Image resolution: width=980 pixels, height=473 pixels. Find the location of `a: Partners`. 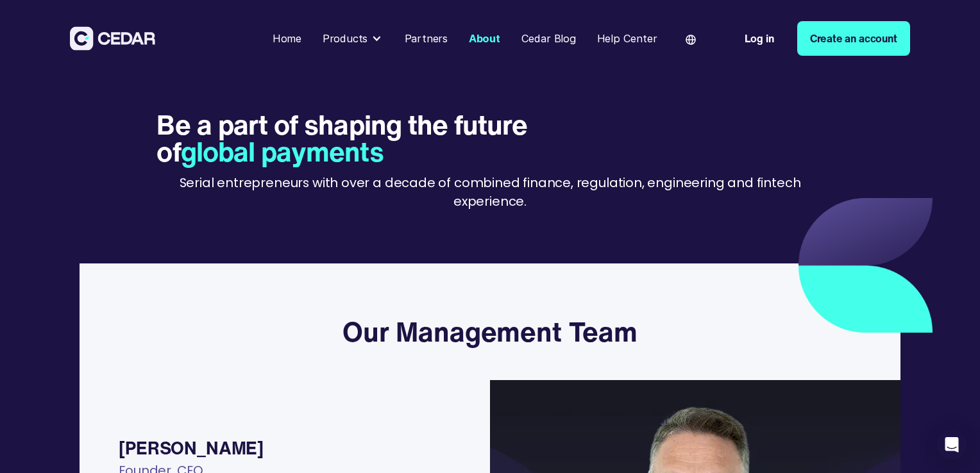

a: Partners is located at coordinates (426, 38).